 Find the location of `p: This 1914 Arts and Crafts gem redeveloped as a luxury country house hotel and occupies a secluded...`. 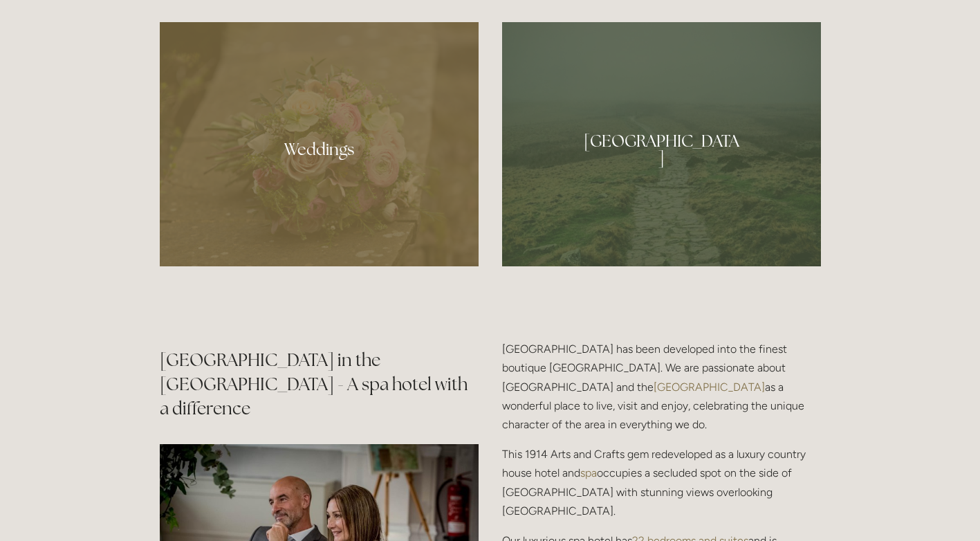

p: This 1914 Arts and Crafts gem redeveloped as a luxury country house hotel and occupies a secluded... is located at coordinates (662, 482).